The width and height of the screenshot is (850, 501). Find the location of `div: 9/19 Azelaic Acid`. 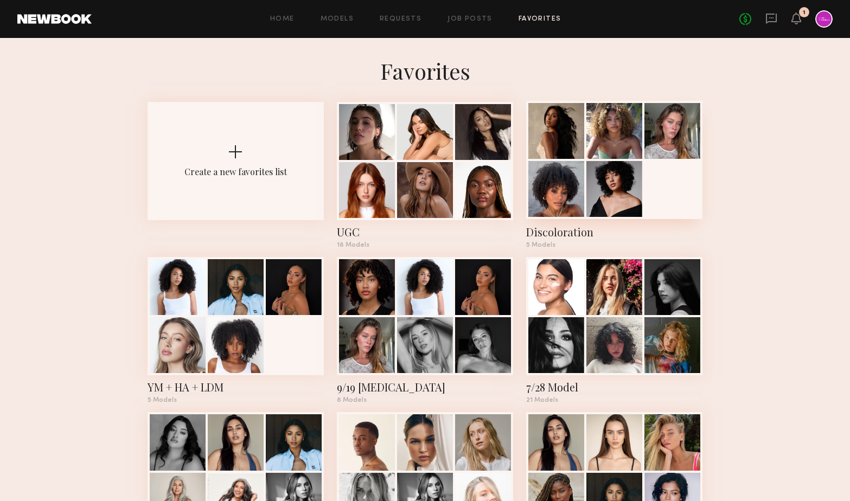

div: 9/19 Azelaic Acid is located at coordinates (425, 387).